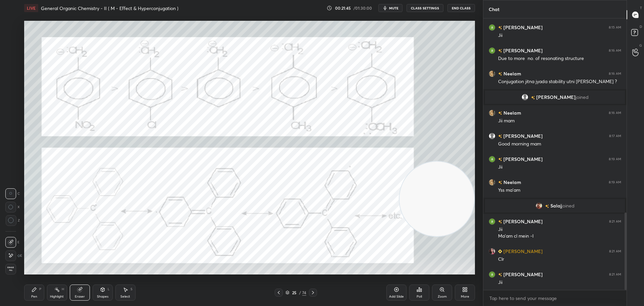  What do you see at coordinates (500, 251) in the screenshot?
I see `img: Learner_Badge_beginner_1_8b307cf2a0.svg` at bounding box center [500, 251].